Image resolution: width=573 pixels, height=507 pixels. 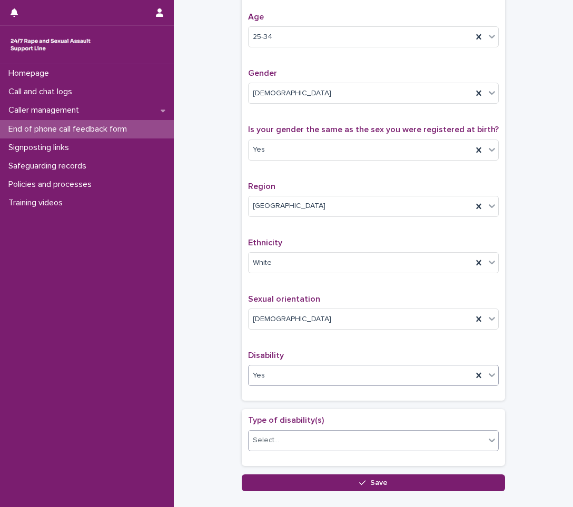 What do you see at coordinates (42, 92) in the screenshot?
I see `p: Call and chat logs` at bounding box center [42, 92].